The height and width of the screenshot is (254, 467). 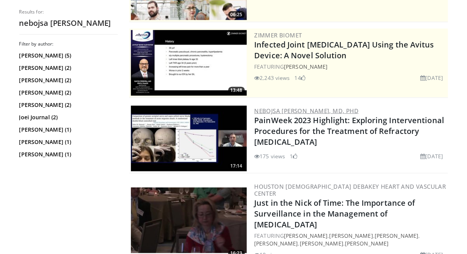 I want to click on li: 1, so click(x=294, y=156).